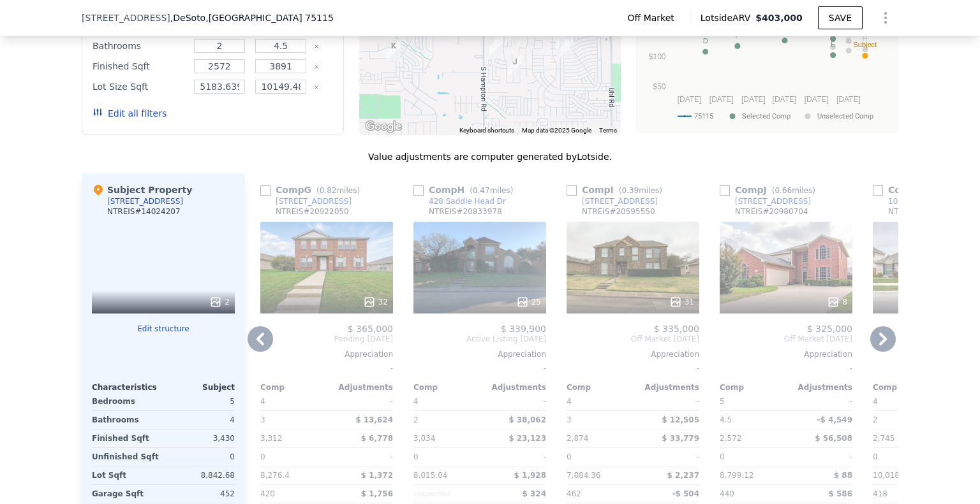 The width and height of the screenshot is (980, 504). Describe the element at coordinates (127, 457) in the screenshot. I see `div: Unfinished Sqft` at that location.